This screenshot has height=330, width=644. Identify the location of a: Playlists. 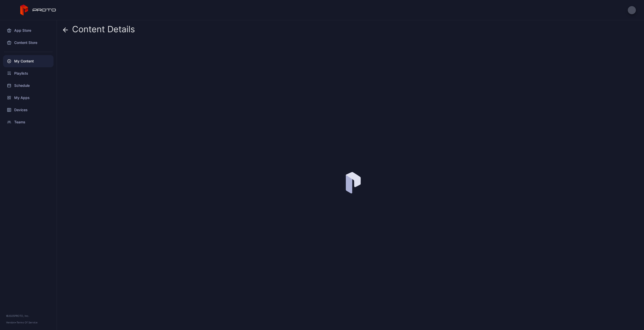
(28, 73).